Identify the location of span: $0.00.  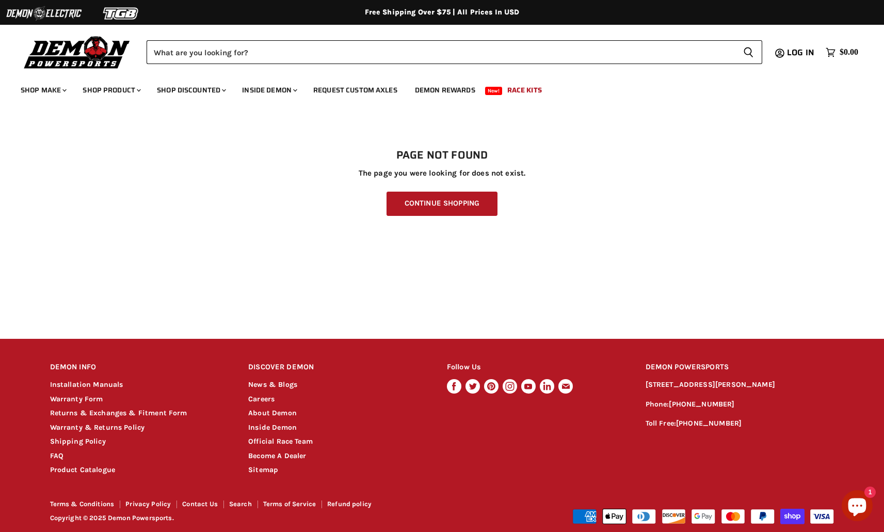
(849, 52).